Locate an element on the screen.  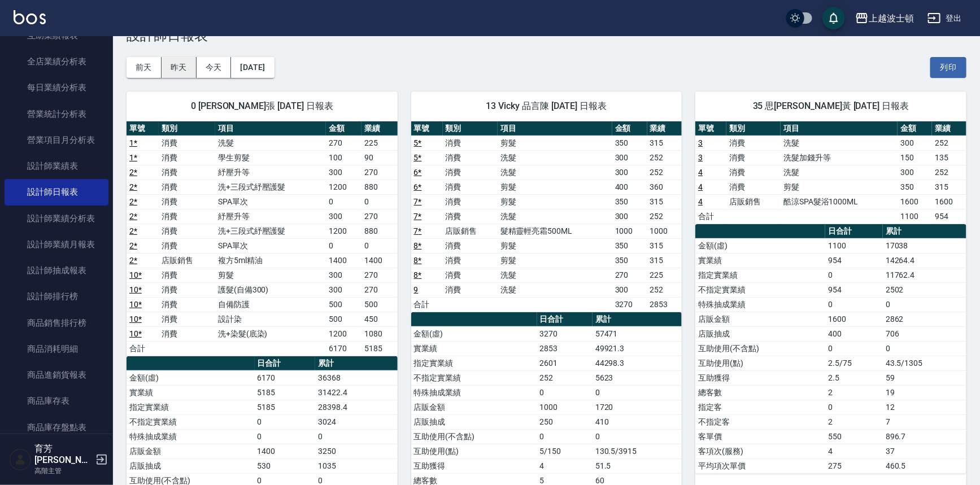
td: 店販銷售 is located at coordinates (754, 201).